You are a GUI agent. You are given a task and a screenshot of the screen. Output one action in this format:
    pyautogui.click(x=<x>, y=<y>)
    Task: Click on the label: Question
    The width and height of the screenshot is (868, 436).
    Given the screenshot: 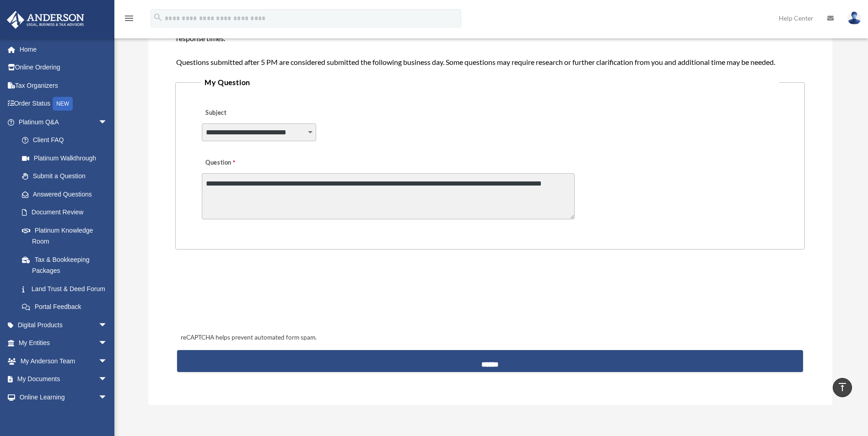 What is the action you would take?
    pyautogui.click(x=237, y=162)
    